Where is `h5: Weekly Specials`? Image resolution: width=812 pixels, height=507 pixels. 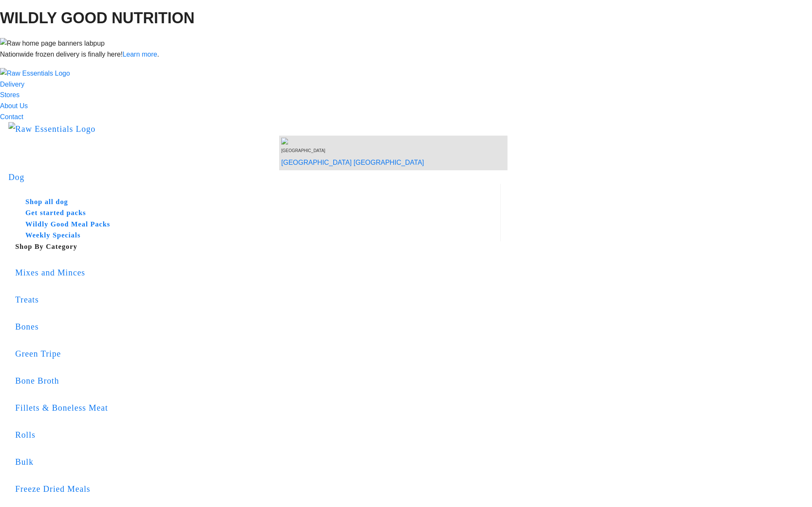 h5: Weekly Specials is located at coordinates (256, 235).